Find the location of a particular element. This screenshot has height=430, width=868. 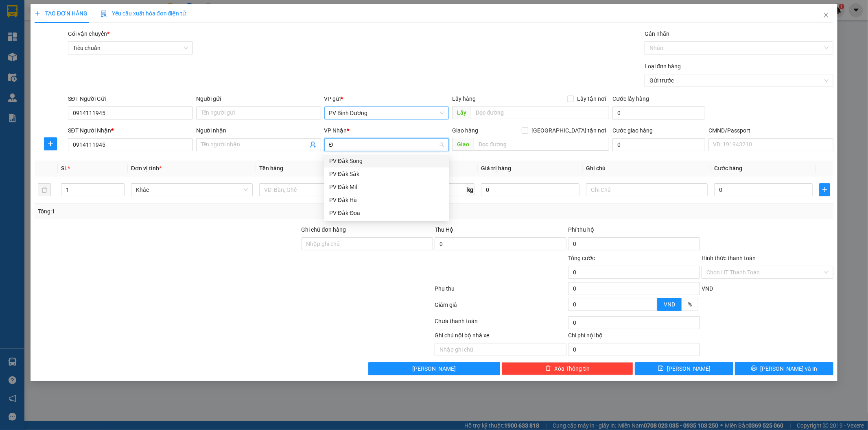

span: close is located at coordinates (827, 15).